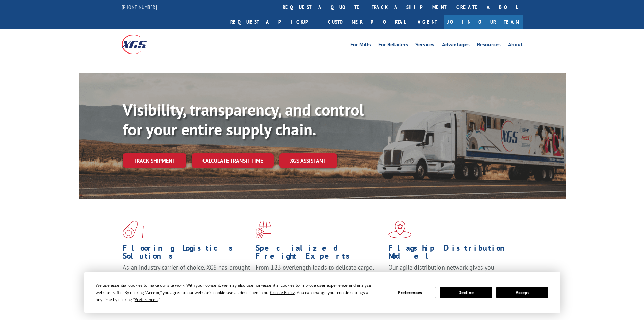 The image size is (644, 320). Describe the element at coordinates (283, 292) in the screenshot. I see `span: Cookie Policy` at that location.